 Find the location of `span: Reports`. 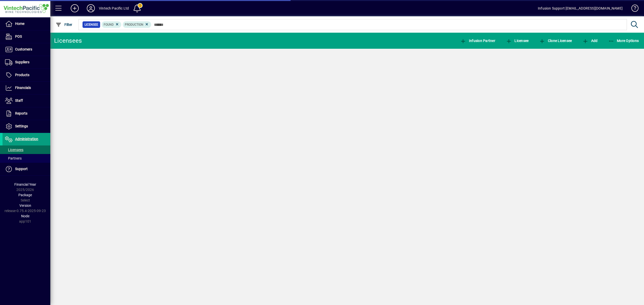

span: Reports is located at coordinates (21, 113).